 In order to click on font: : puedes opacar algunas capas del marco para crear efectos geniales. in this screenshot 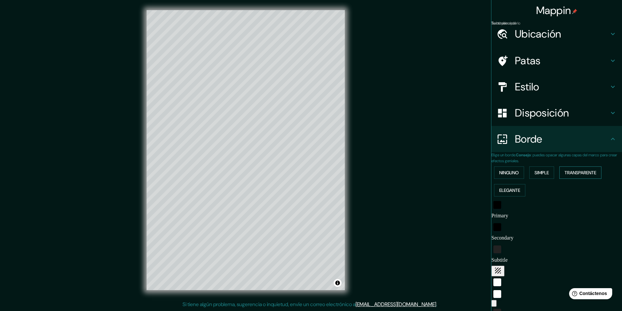, I will do `click(554, 158)`.